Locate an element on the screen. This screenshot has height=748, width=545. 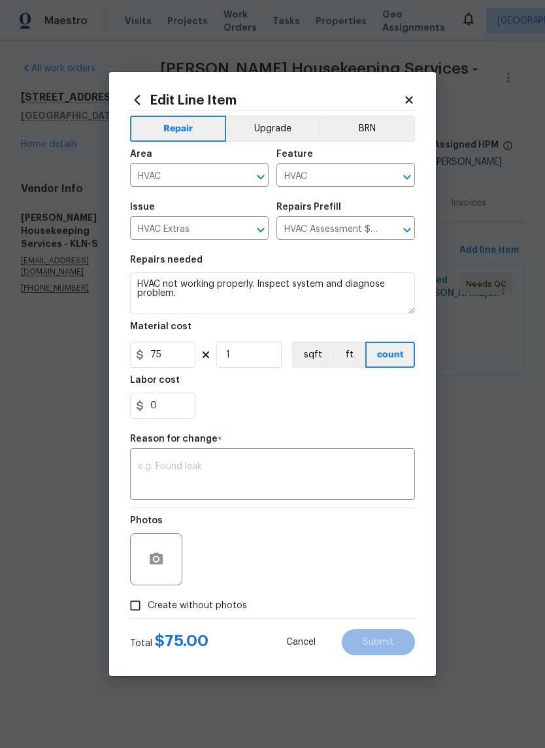
span: $ 75.00 is located at coordinates (182, 641).